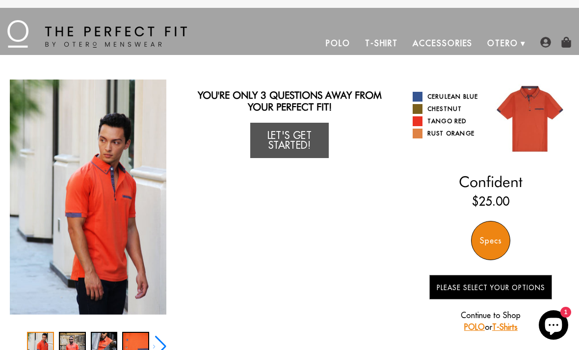 The height and width of the screenshot is (350, 579). I want to click on div: Specs, so click(491, 240).